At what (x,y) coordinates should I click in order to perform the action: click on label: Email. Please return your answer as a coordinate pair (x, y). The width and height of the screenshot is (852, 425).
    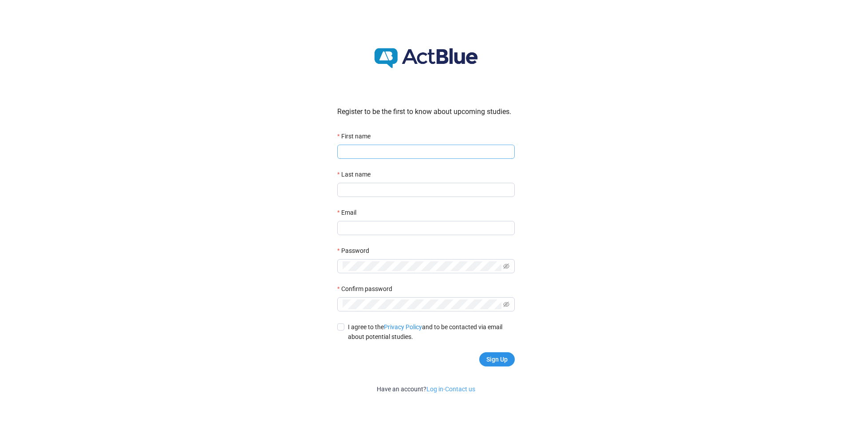
    Looking at the image, I should click on (346, 212).